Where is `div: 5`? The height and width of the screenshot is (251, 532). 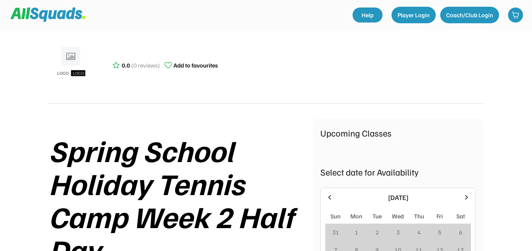 div: 5 is located at coordinates (440, 232).